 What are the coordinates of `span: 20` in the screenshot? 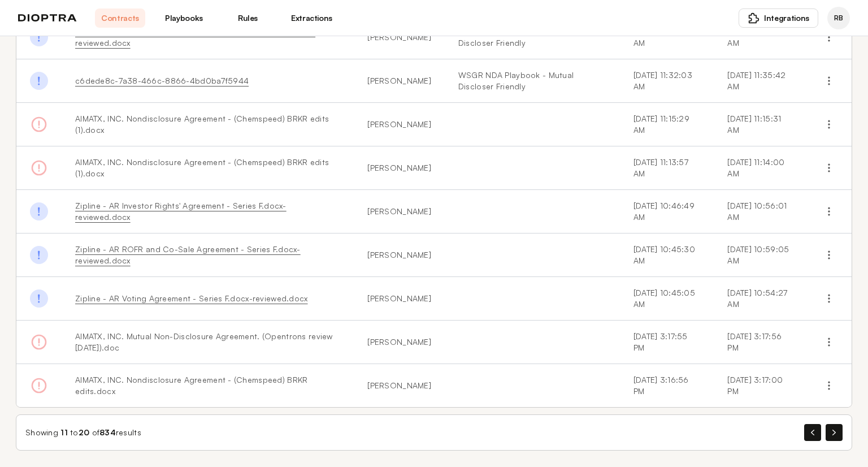 It's located at (84, 431).